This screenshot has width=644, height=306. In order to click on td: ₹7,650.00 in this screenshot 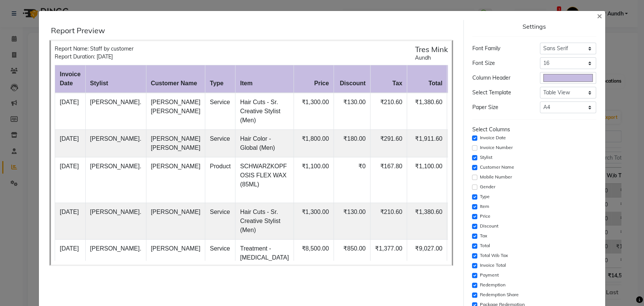, I will do `click(467, 258)`.